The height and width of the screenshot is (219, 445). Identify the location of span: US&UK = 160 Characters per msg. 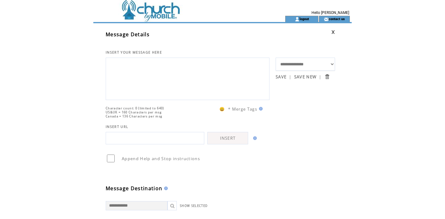
(134, 112).